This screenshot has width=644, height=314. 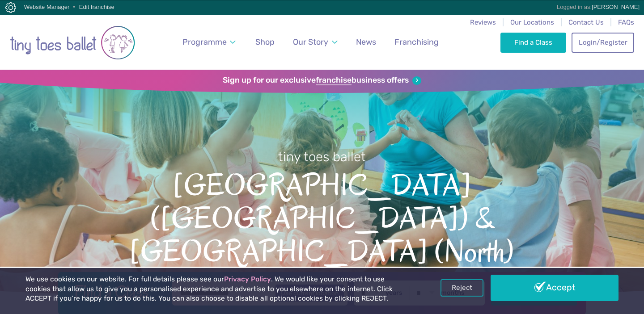 What do you see at coordinates (533, 42) in the screenshot?
I see `a: Find a Class` at bounding box center [533, 42].